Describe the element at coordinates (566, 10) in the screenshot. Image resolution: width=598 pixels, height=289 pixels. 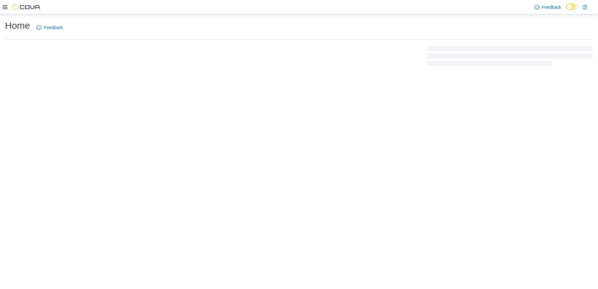
I see `span: Dark Mode` at that location.